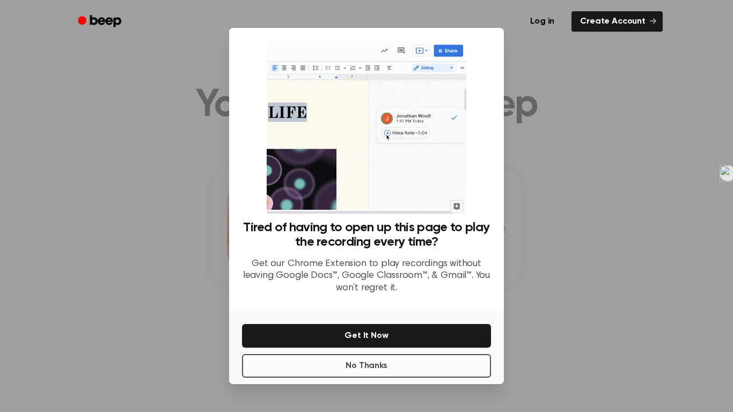 The image size is (733, 412). I want to click on button: Get It Now, so click(367, 336).